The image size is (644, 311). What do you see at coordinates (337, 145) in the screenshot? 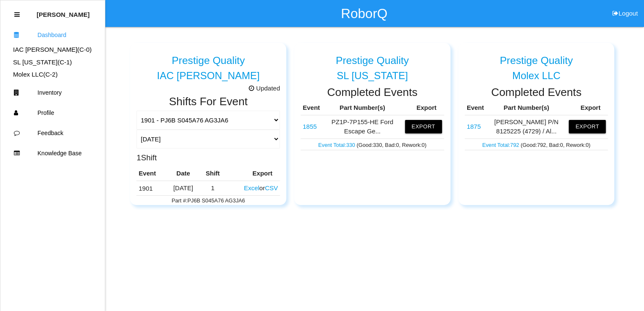
I see `a: Event Total:330` at bounding box center [337, 145].